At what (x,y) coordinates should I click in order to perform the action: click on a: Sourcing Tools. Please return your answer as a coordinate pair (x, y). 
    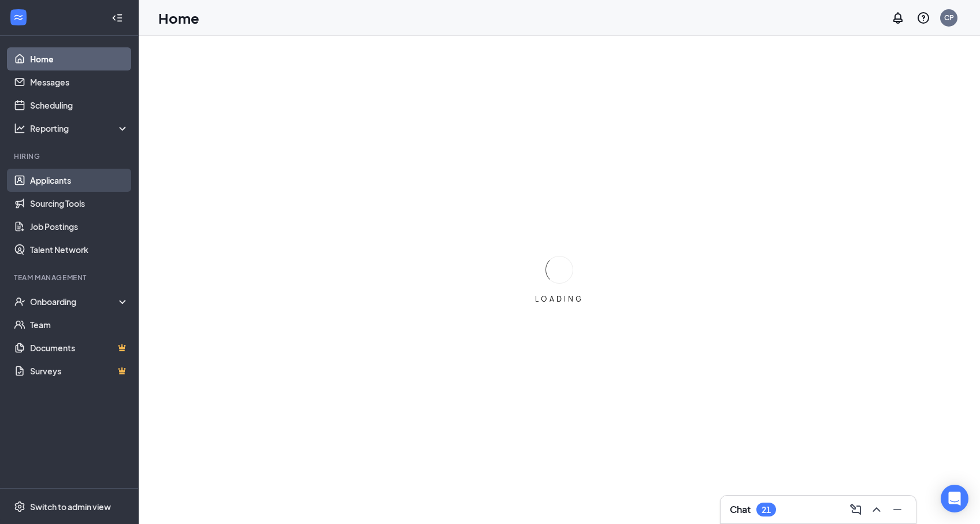
    Looking at the image, I should click on (79, 203).